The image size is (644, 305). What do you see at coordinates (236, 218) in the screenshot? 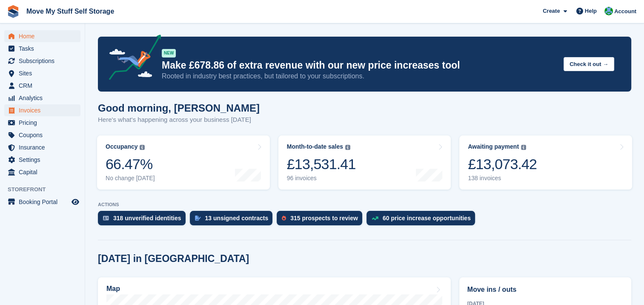
I see `div: 13 unsigned contracts` at bounding box center [236, 218].